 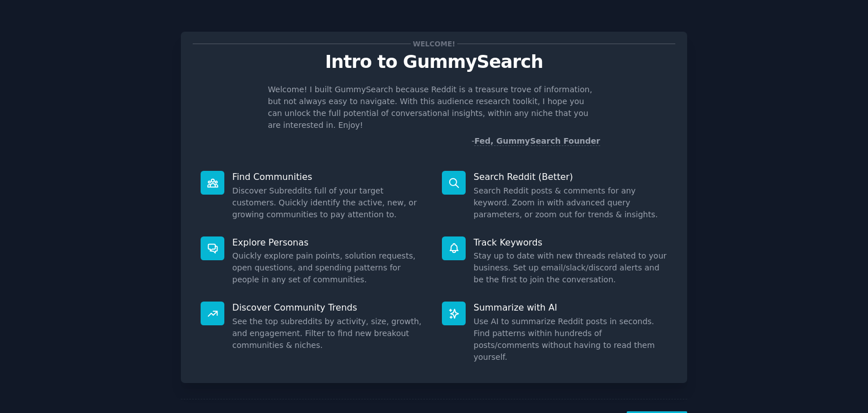 What do you see at coordinates (329, 242) in the screenshot?
I see `p: Explore Personas` at bounding box center [329, 242].